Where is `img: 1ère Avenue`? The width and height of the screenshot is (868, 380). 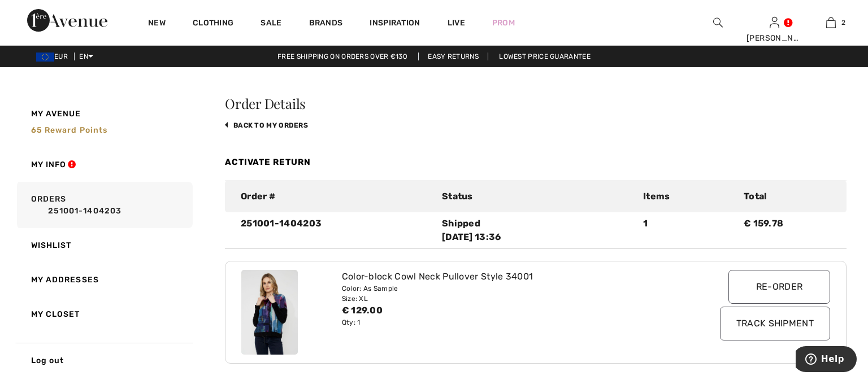
img: 1ère Avenue is located at coordinates (67, 20).